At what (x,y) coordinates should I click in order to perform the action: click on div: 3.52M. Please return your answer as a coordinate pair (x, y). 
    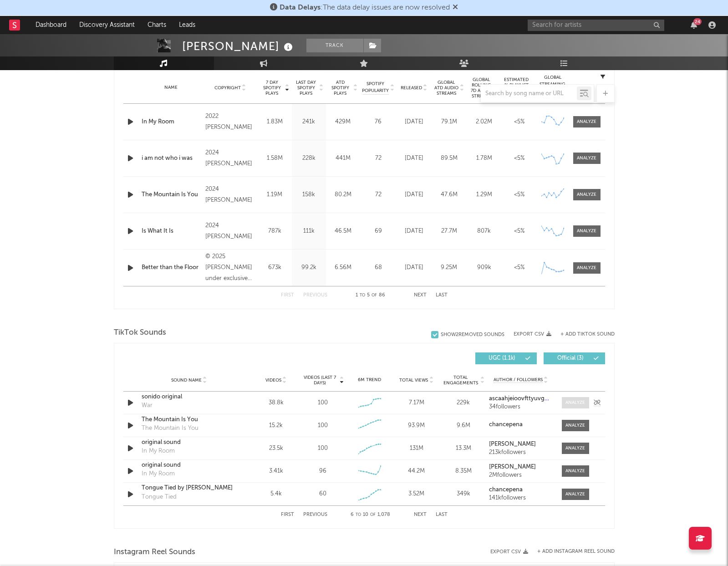
    Looking at the image, I should click on (416, 494).